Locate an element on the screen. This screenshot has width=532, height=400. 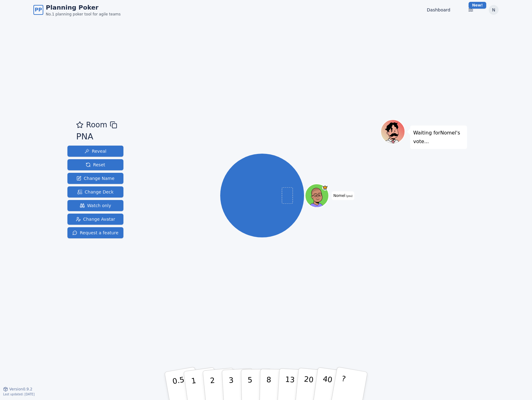
button: N is located at coordinates (494, 10).